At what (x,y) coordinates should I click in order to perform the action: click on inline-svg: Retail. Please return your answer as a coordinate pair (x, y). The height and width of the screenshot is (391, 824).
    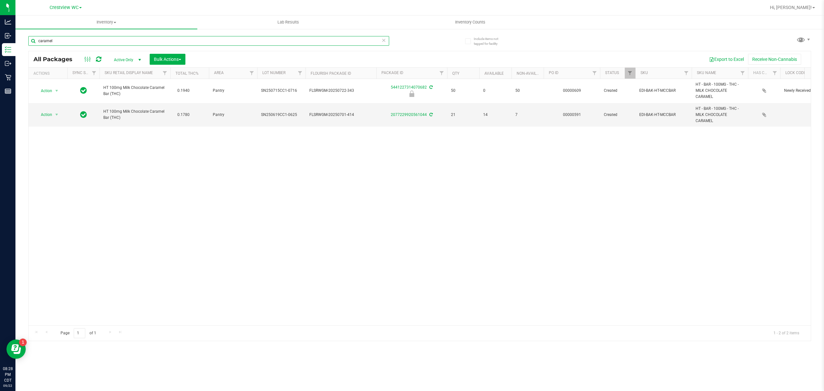
    Looking at the image, I should click on (8, 77).